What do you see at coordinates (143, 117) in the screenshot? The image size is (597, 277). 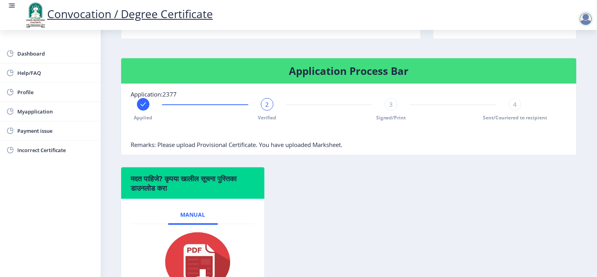 I see `span: Applied` at bounding box center [143, 117].